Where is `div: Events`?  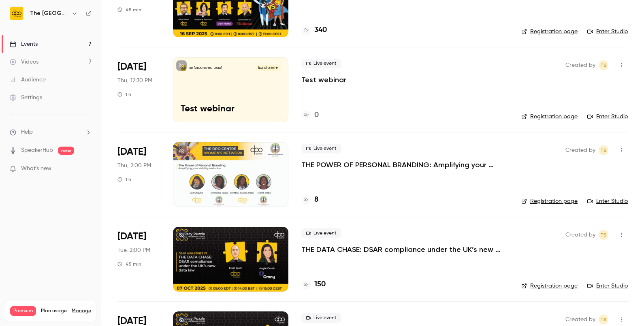
div: Events is located at coordinates (24, 44).